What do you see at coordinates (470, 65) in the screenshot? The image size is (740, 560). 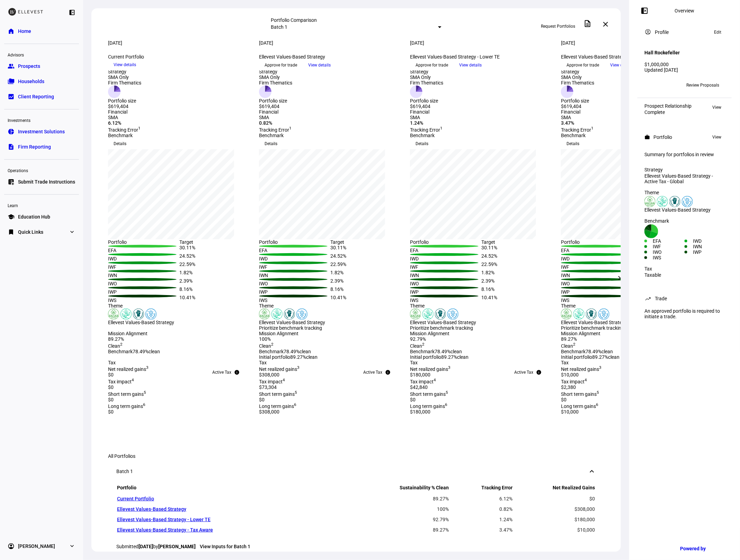 I see `a: View details` at bounding box center [470, 65].